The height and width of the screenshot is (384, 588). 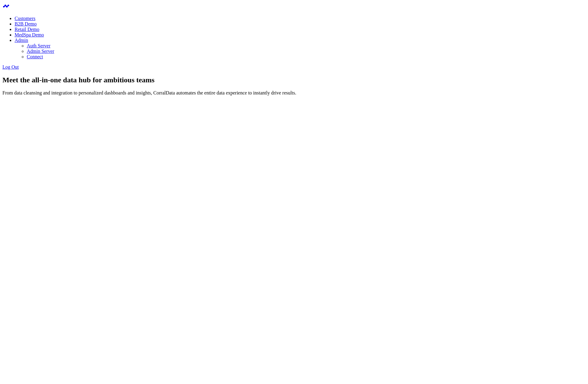 I want to click on a: Admin Server, so click(x=41, y=51).